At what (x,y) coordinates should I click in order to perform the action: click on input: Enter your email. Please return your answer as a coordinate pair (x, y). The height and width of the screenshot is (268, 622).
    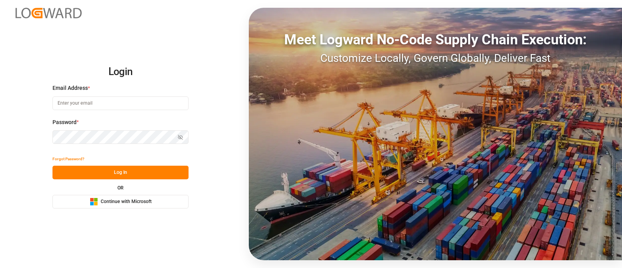
    Looking at the image, I should click on (120, 103).